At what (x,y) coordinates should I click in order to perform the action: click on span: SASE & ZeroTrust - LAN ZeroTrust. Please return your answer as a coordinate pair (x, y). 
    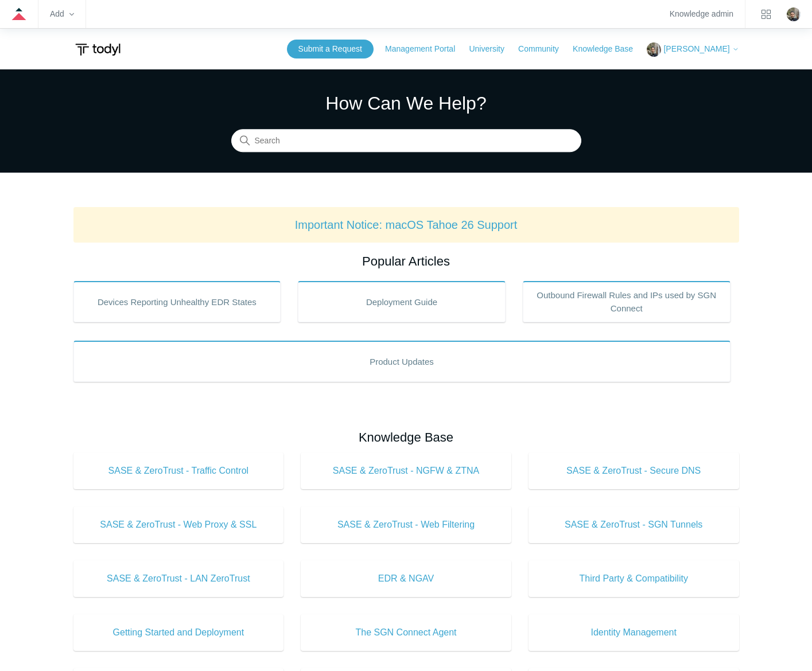
    Looking at the image, I should click on (178, 579).